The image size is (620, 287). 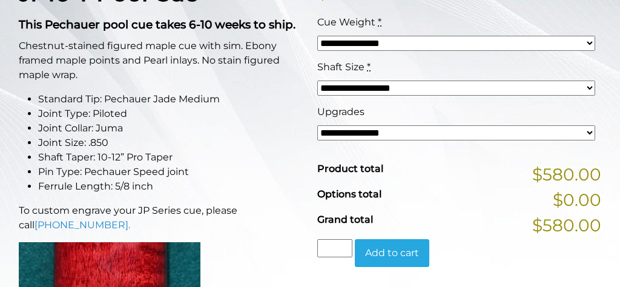 What do you see at coordinates (392, 253) in the screenshot?
I see `button: Add to cart` at bounding box center [392, 253].